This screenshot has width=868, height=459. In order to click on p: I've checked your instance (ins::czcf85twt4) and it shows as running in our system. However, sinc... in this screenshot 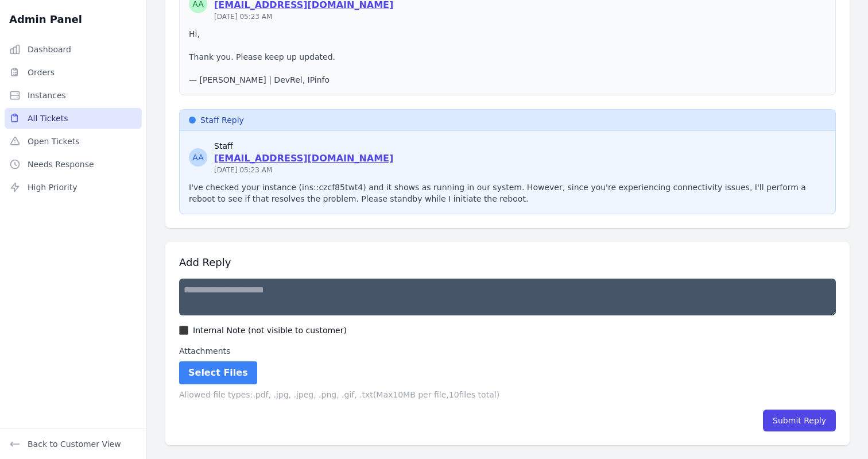, I will do `click(507, 193)`.